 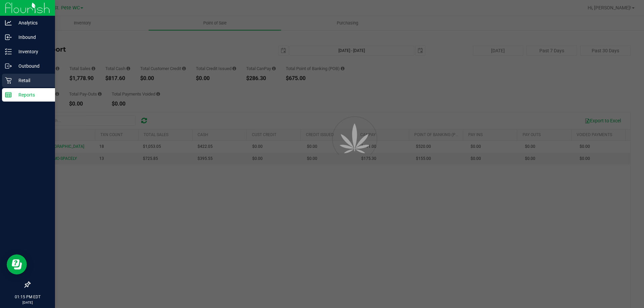 I want to click on p: 01:15 PM EDT, so click(x=28, y=297).